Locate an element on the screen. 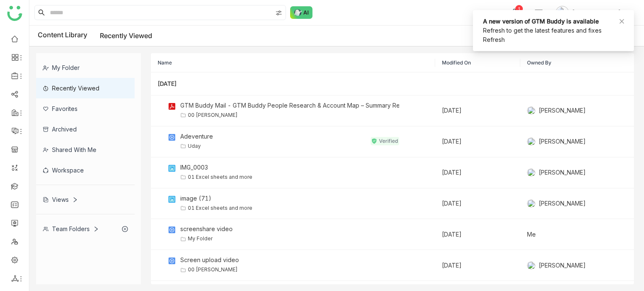  img: verified.svg is located at coordinates (374, 141).